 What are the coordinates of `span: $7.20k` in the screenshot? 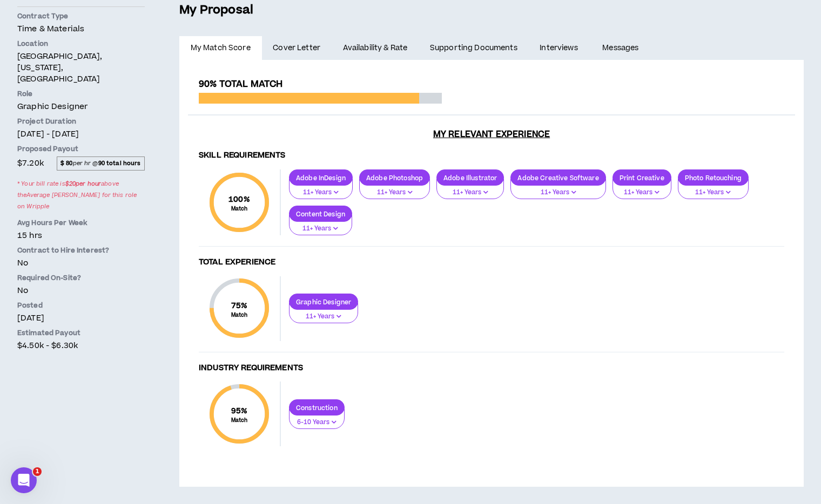 It's located at (30, 163).